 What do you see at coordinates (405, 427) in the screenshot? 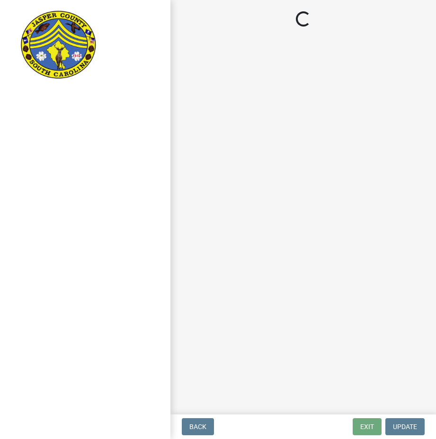
I see `button: Update` at bounding box center [405, 427].